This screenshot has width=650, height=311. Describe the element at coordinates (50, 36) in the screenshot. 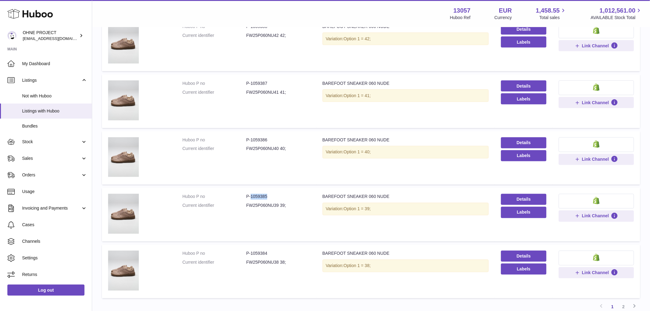

I see `div: OHNE PROJECT` at that location.